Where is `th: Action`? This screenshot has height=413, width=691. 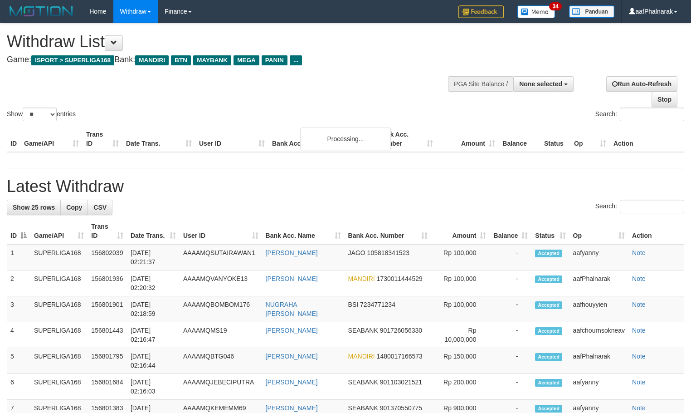
th: Action is located at coordinates (647, 139).